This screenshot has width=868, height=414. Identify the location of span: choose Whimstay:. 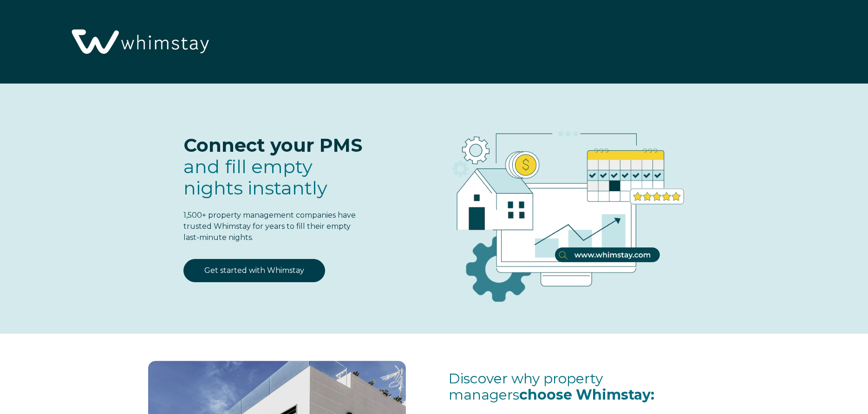
(587, 395).